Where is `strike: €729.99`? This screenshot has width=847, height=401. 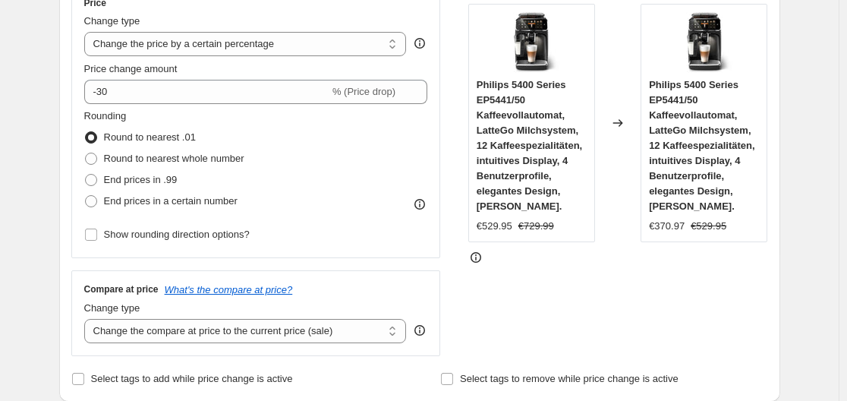 strike: €729.99 is located at coordinates (536, 226).